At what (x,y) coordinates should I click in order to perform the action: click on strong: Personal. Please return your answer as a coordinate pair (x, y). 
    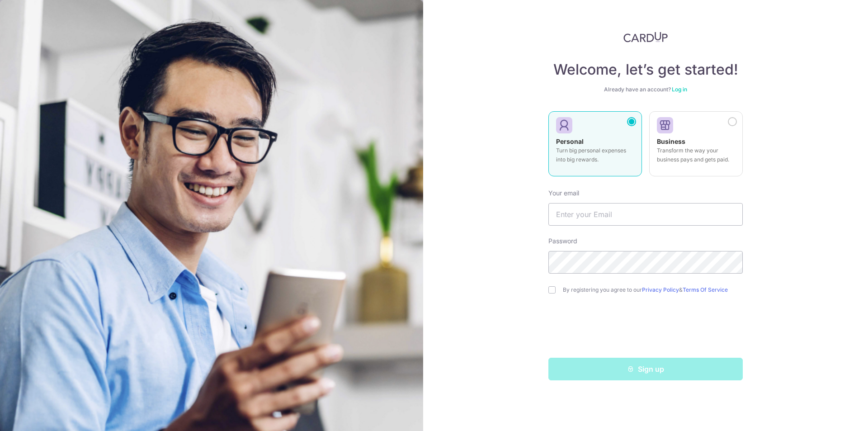
    Looking at the image, I should click on (570, 141).